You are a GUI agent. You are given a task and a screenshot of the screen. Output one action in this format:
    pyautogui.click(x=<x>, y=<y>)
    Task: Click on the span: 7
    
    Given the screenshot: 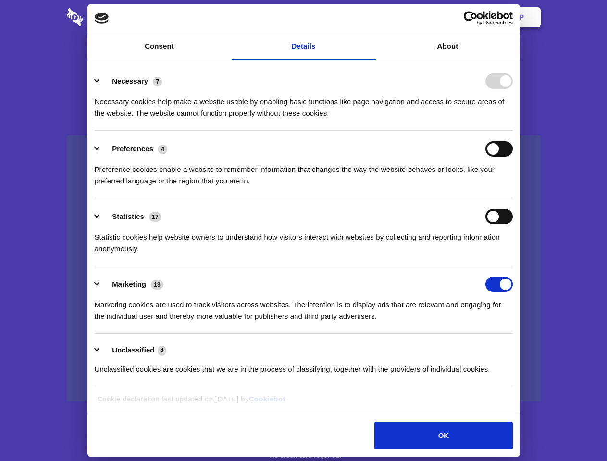 What is the action you would take?
    pyautogui.click(x=157, y=82)
    